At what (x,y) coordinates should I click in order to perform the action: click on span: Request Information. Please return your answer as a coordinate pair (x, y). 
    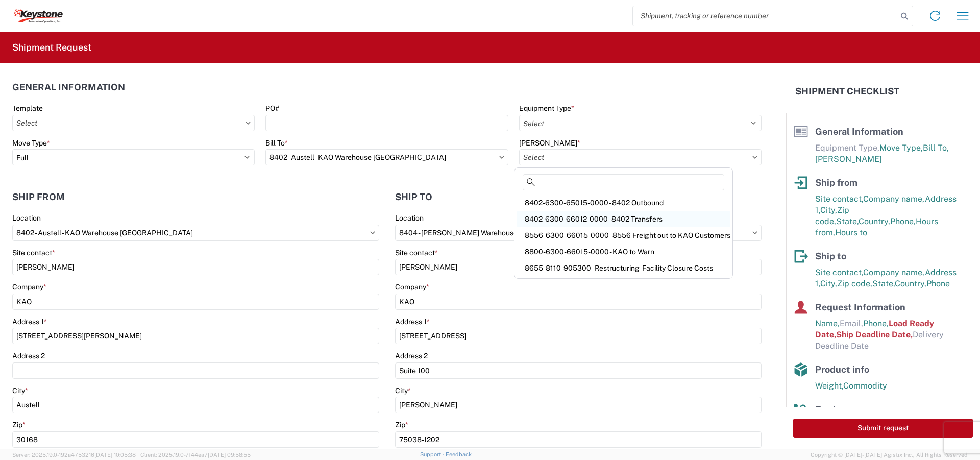
    Looking at the image, I should click on (860, 307).